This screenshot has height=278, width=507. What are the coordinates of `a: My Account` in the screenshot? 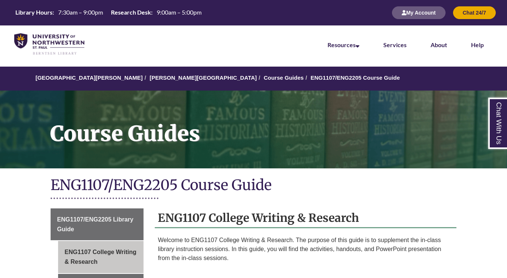 It's located at (418, 12).